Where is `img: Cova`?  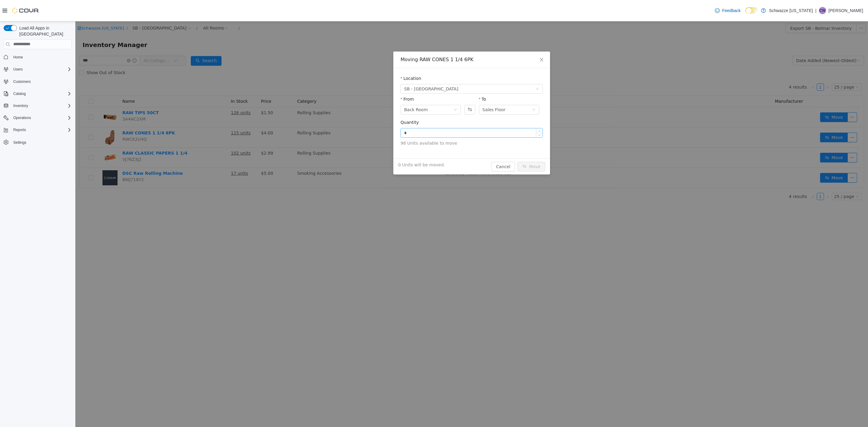
img: Cova is located at coordinates (25, 11).